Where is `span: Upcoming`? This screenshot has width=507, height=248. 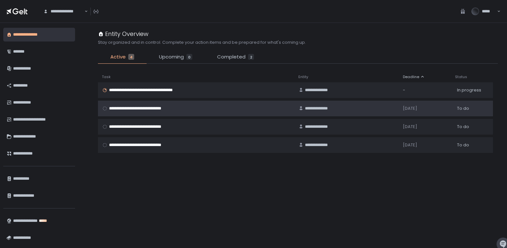
span: Upcoming is located at coordinates (171, 57).